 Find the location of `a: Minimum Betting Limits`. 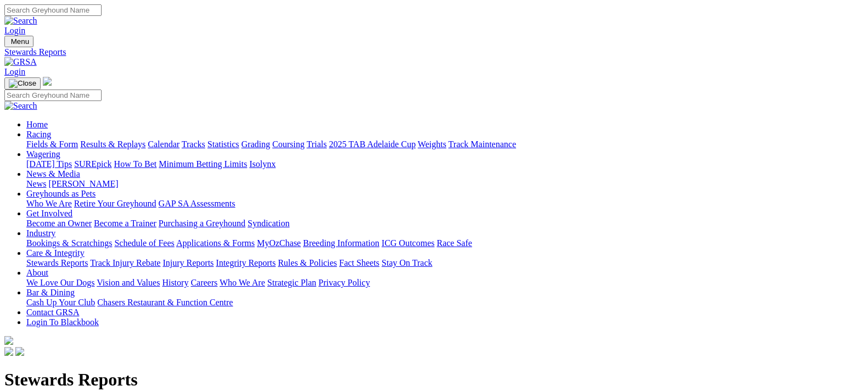

a: Minimum Betting Limits is located at coordinates (202, 164).